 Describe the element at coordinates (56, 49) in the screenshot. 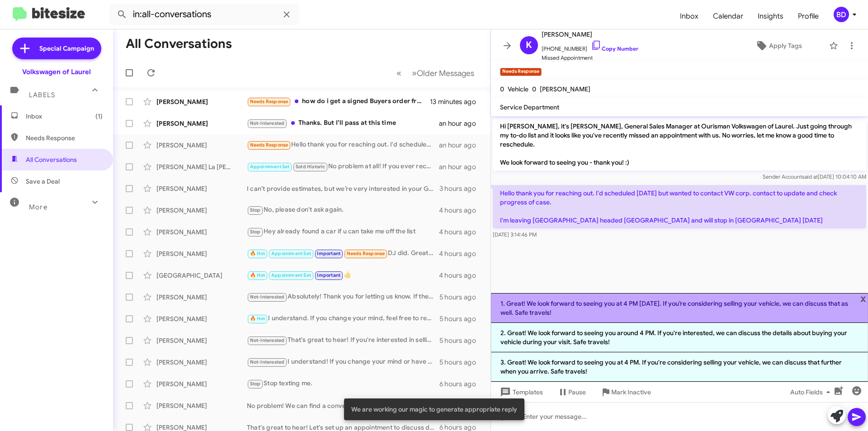

I see `a: Special Campaign` at that location.